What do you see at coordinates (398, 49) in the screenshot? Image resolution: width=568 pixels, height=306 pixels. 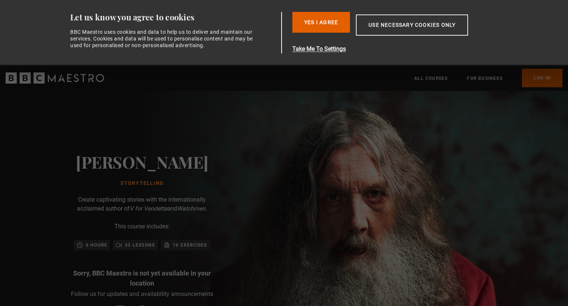 I see `button: Take Me To Settings` at bounding box center [398, 49].